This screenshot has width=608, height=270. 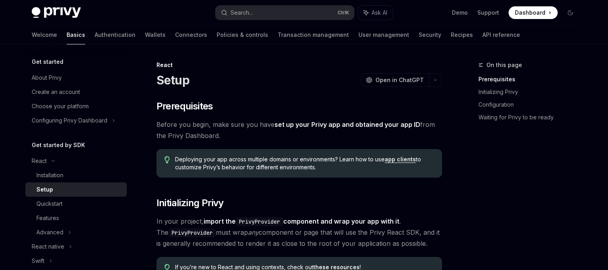 What do you see at coordinates (60, 106) in the screenshot?
I see `div: Choose your platform` at bounding box center [60, 106].